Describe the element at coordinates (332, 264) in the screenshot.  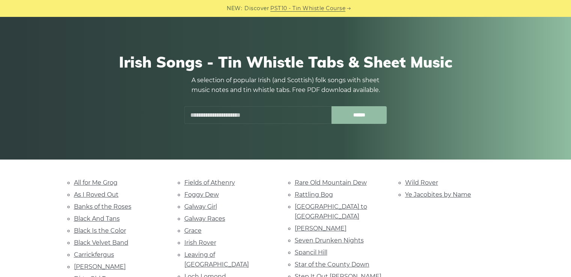
I see `a: Star of the County Down` at that location.